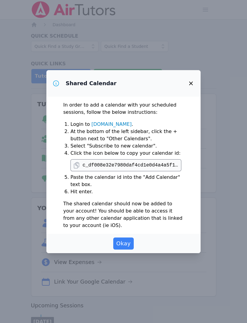 Image resolution: width=247 pixels, height=323 pixels. Describe the element at coordinates (127, 135) in the screenshot. I see `li: At the bottom of the left sidebar, click the + button next to "Other Calendars".` at that location.